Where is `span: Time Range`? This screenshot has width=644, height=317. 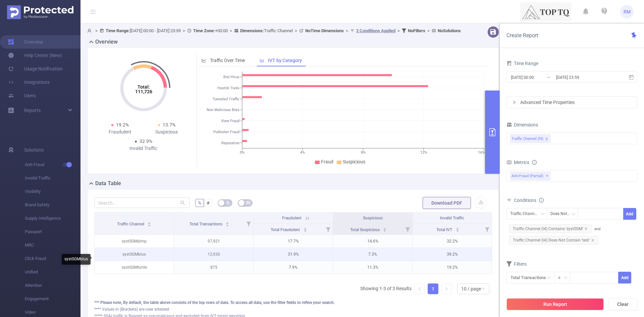 span: Time Range is located at coordinates (522, 63).